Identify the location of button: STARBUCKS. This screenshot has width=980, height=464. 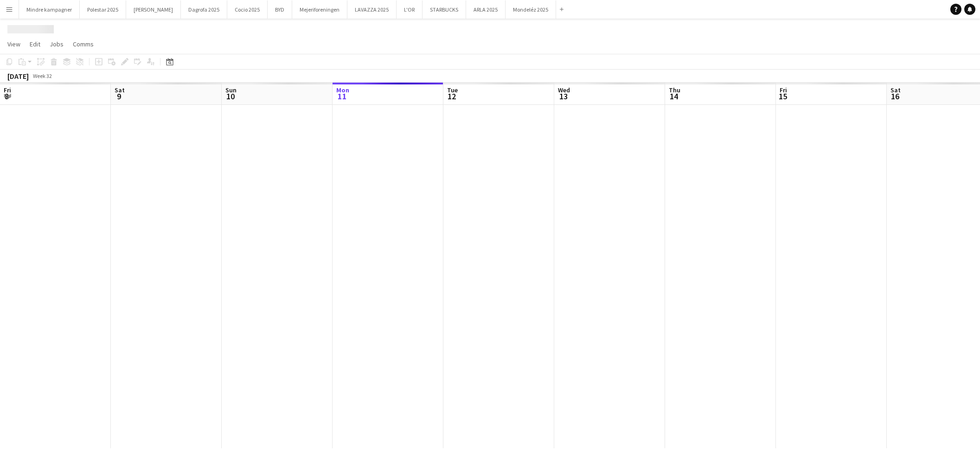
(444, 9).